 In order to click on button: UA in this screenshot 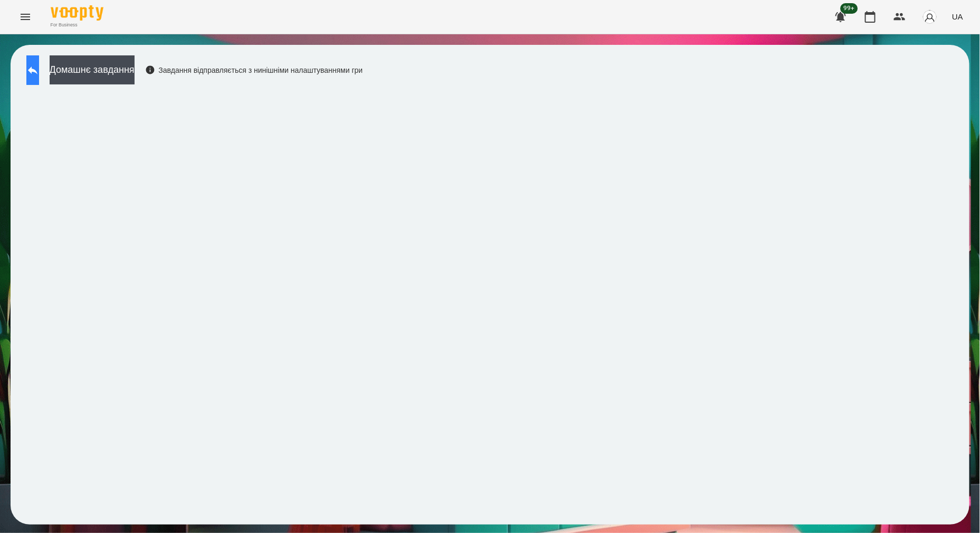, I will do `click(957, 16)`.